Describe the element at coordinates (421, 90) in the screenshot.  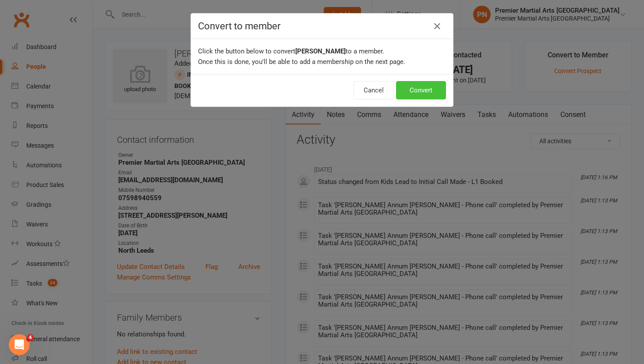
I see `button: Convert` at that location.